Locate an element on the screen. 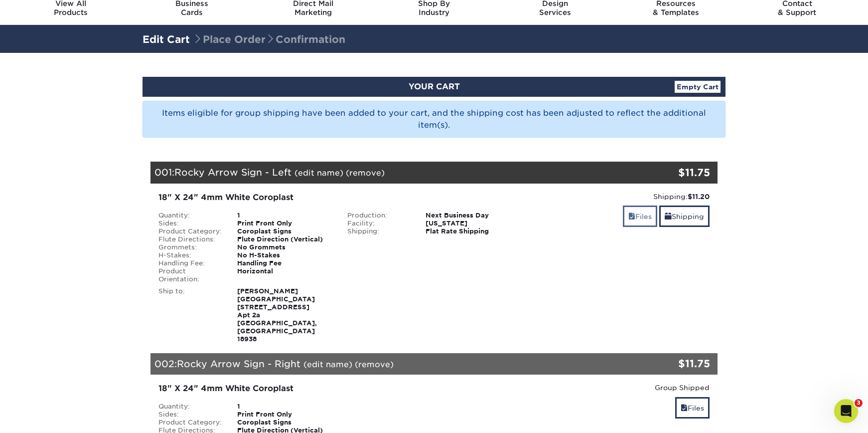 The width and height of the screenshot is (868, 433). div: 002: is located at coordinates (386, 364).